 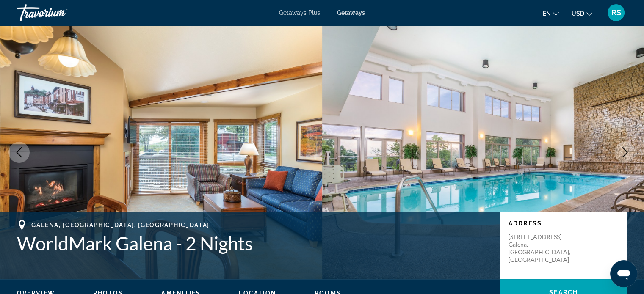 What do you see at coordinates (564, 223) in the screenshot?
I see `p: Address` at bounding box center [564, 223].